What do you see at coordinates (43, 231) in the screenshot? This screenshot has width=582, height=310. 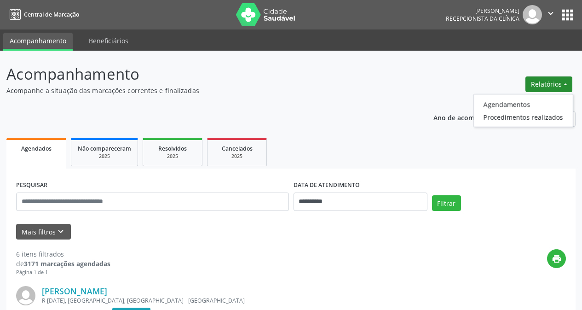 I see `button: Mais filtroskeyboard_arrow_down` at bounding box center [43, 231].